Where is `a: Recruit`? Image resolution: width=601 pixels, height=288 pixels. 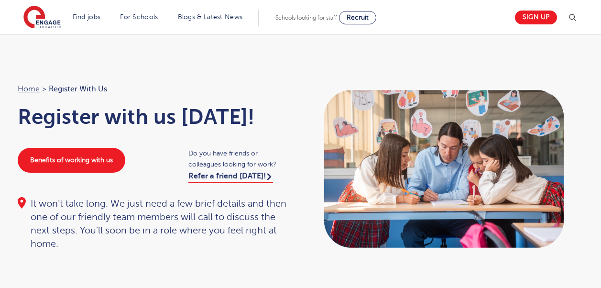
a: Recruit is located at coordinates (357, 18).